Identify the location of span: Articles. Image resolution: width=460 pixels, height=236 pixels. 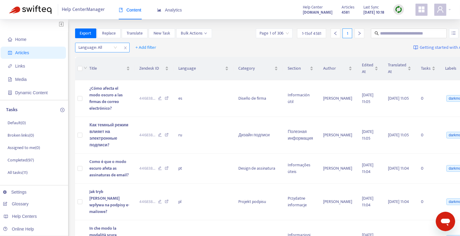
(22, 53).